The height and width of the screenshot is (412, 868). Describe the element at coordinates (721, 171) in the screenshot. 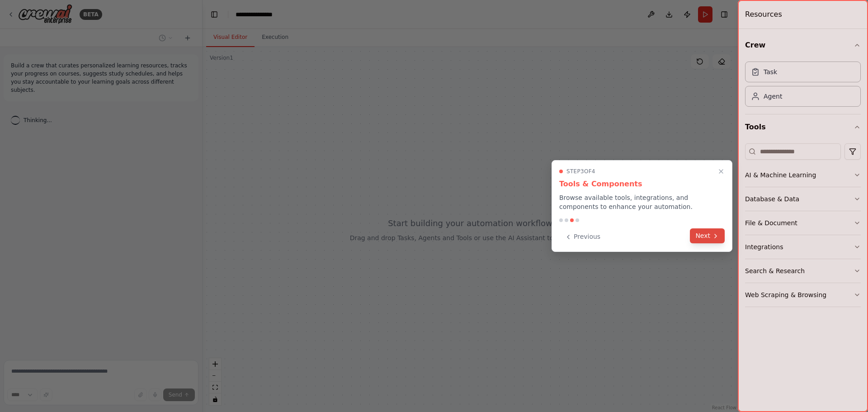

I see `button: Close walkthrough` at that location.